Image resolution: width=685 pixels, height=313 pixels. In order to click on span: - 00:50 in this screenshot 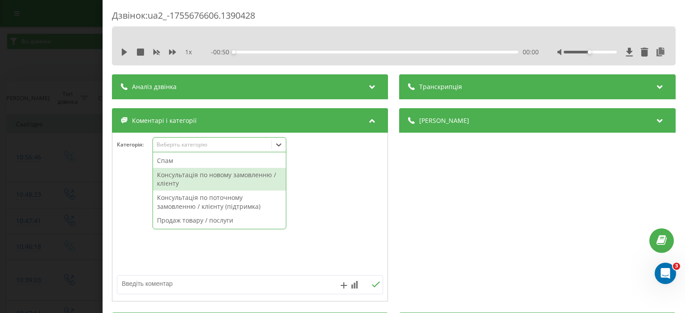, I will do `click(222, 52)`.